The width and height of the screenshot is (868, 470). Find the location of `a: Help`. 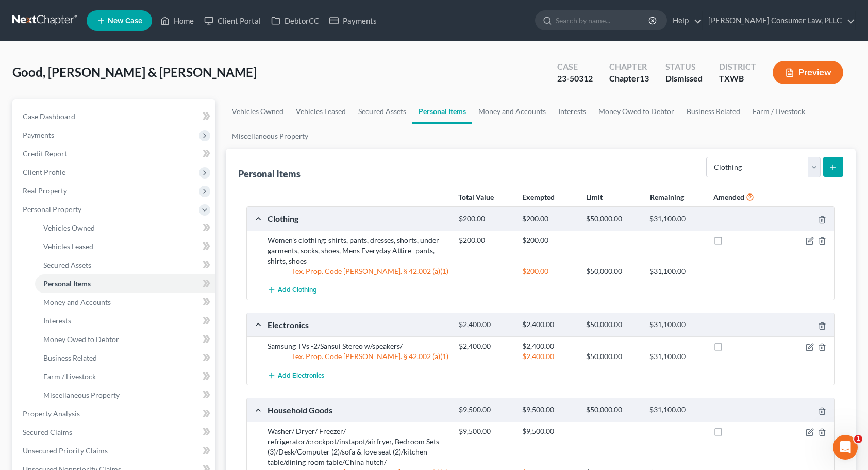

a: Help is located at coordinates (684, 21).